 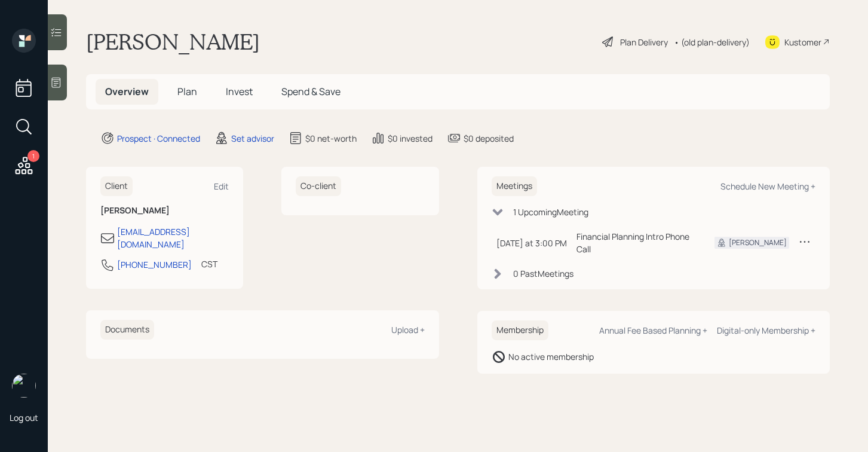 I want to click on div: Log out, so click(x=24, y=417).